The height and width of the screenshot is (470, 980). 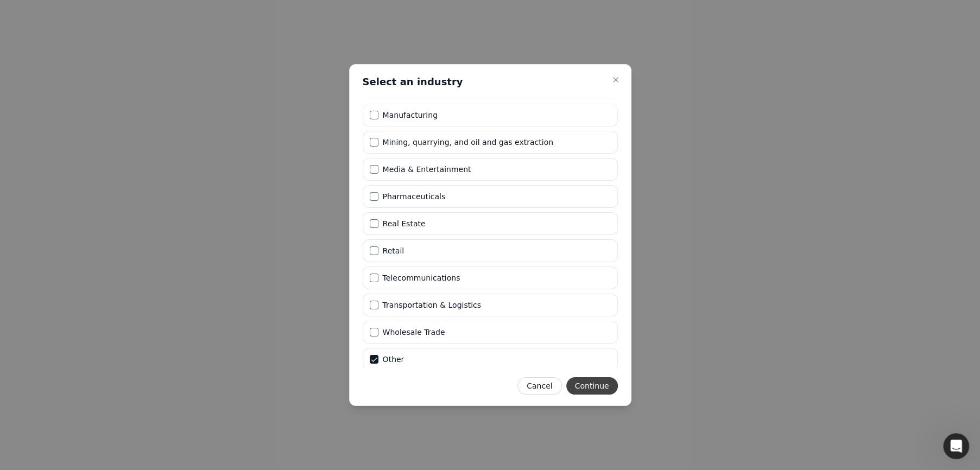 What do you see at coordinates (394, 359) in the screenshot?
I see `label: Other` at bounding box center [394, 359].